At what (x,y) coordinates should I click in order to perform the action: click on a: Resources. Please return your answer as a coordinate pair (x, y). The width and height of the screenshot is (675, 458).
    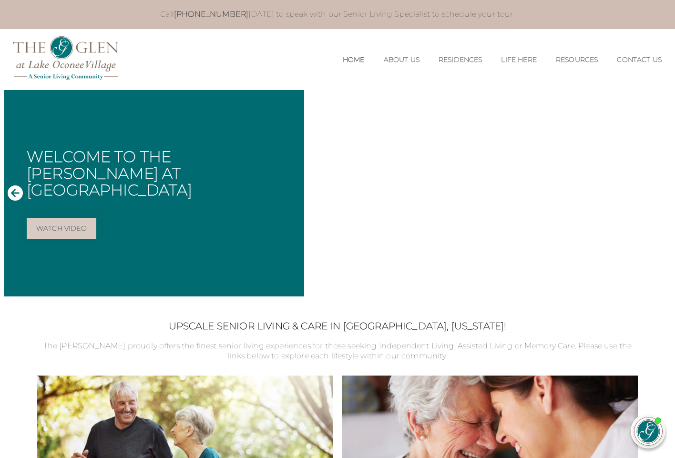
    Looking at the image, I should click on (577, 60).